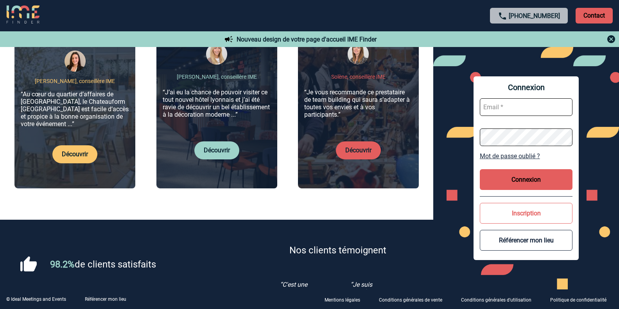  I want to click on p: “J’ai eu la chance de pouvoir visiter ce tout nouvel hôtel lyonnais et j’ai été ravie de découvri..., so click(217, 103).